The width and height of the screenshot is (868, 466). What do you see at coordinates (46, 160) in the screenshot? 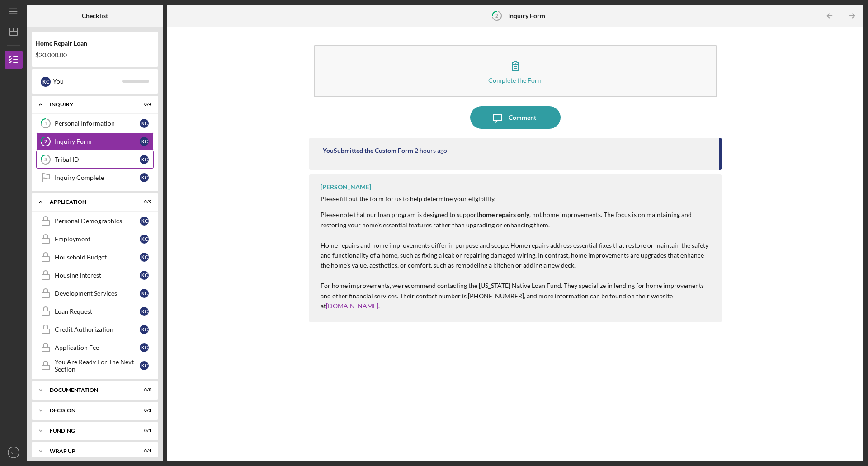
I see `tspan: 3` at bounding box center [46, 160].